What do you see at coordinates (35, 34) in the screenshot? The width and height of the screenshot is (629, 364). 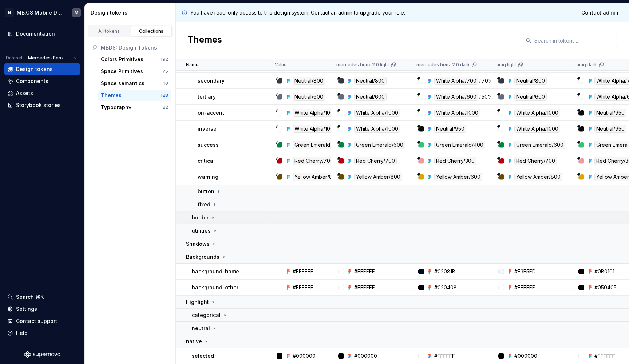 I see `div: Documentation` at bounding box center [35, 34].